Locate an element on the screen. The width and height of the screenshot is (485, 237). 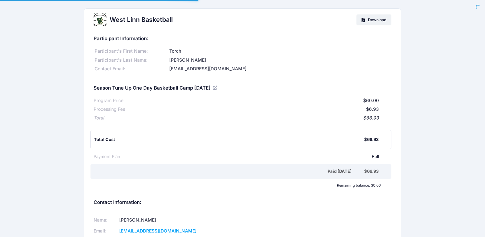
div: Remaining balance: $0.00 is located at coordinates (237, 185).